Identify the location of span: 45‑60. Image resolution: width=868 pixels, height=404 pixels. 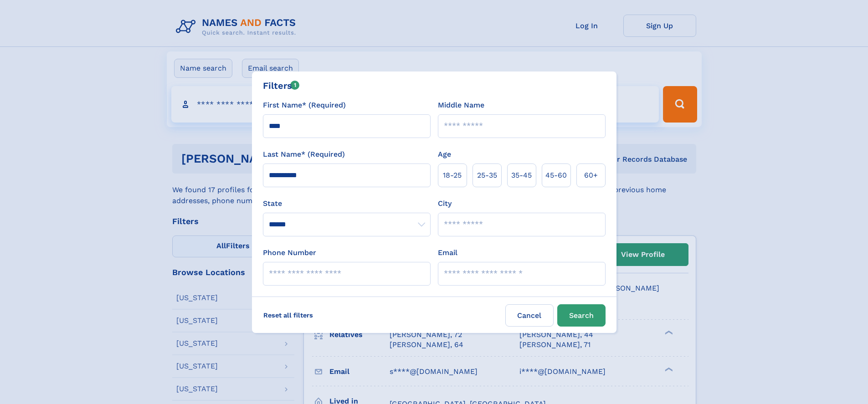
(556, 175).